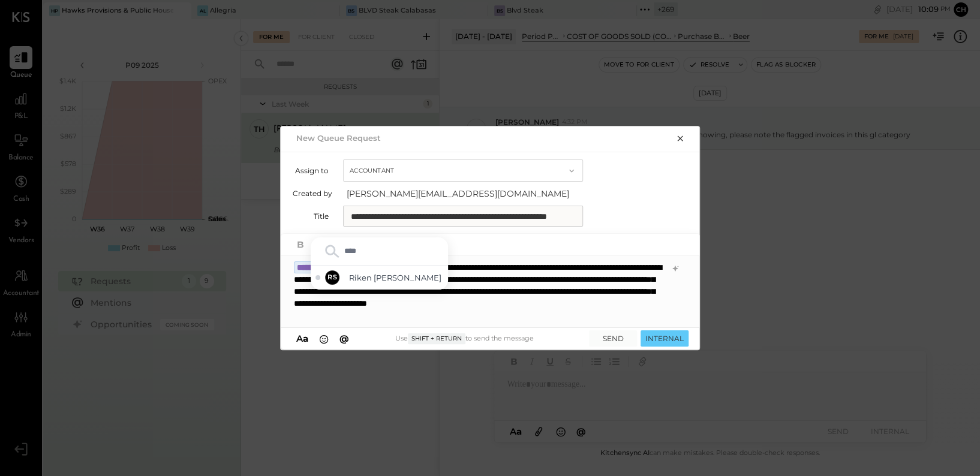 This screenshot has height=476, width=980. I want to click on button: Aa, so click(302, 339).